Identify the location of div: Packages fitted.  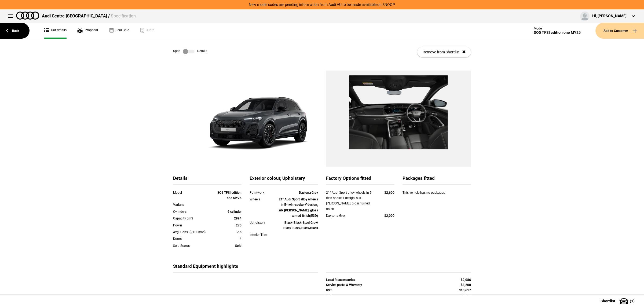
(437, 179).